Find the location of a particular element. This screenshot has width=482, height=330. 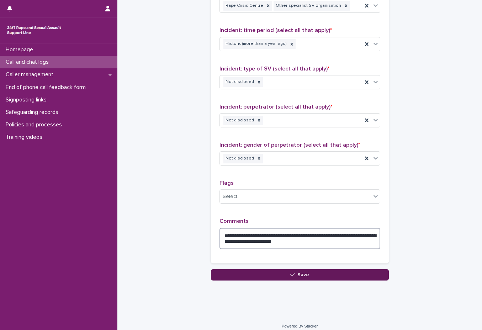

span: Comments is located at coordinates (234, 221).